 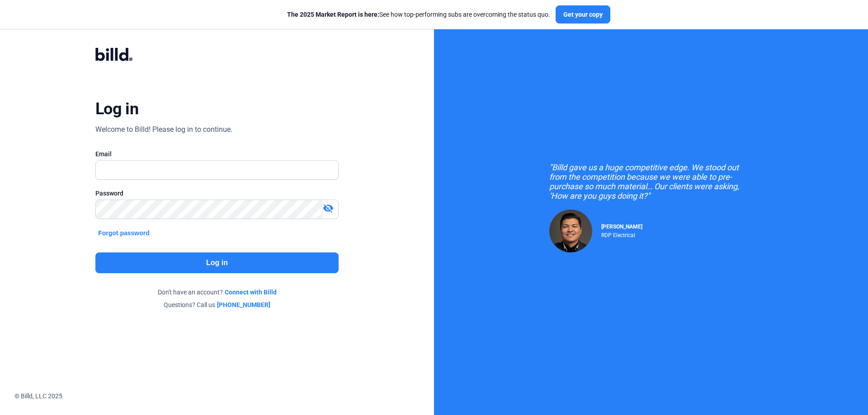 What do you see at coordinates (651, 182) in the screenshot?
I see `div: "Billd gave us a huge competitive edge. We stood out from the competition because we were able to...` at bounding box center [651, 182].